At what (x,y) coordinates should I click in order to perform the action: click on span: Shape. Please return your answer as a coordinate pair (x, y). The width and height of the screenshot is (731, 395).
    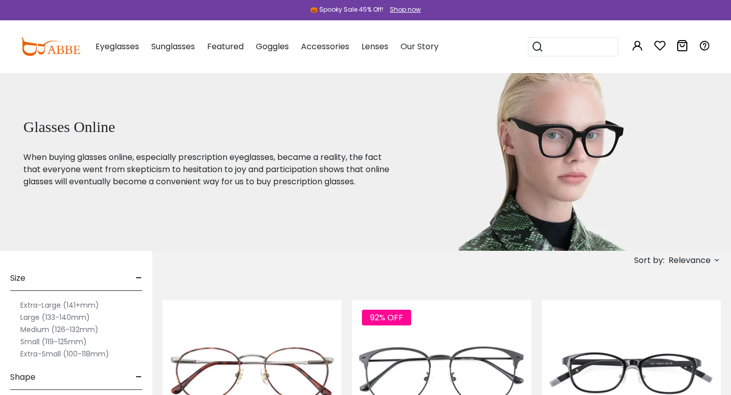
    Looking at the image, I should click on (23, 377).